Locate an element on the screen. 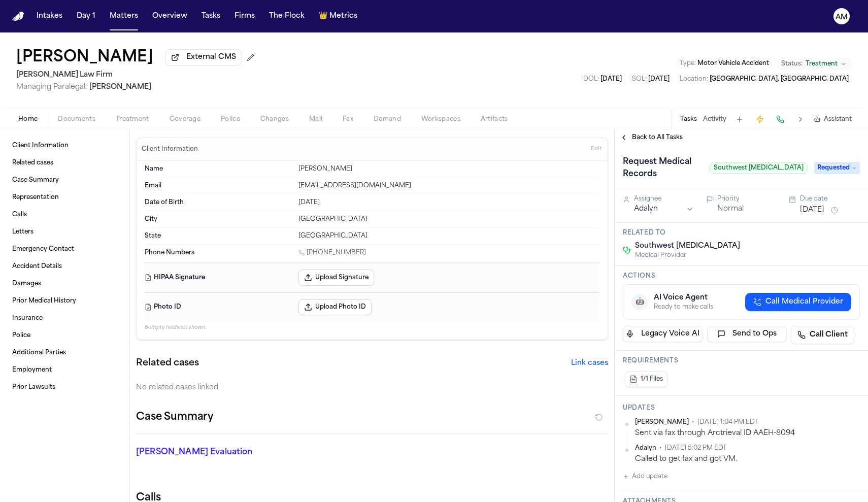 This screenshot has width=868, height=502. button: Create Immediate Task is located at coordinates (760, 120).